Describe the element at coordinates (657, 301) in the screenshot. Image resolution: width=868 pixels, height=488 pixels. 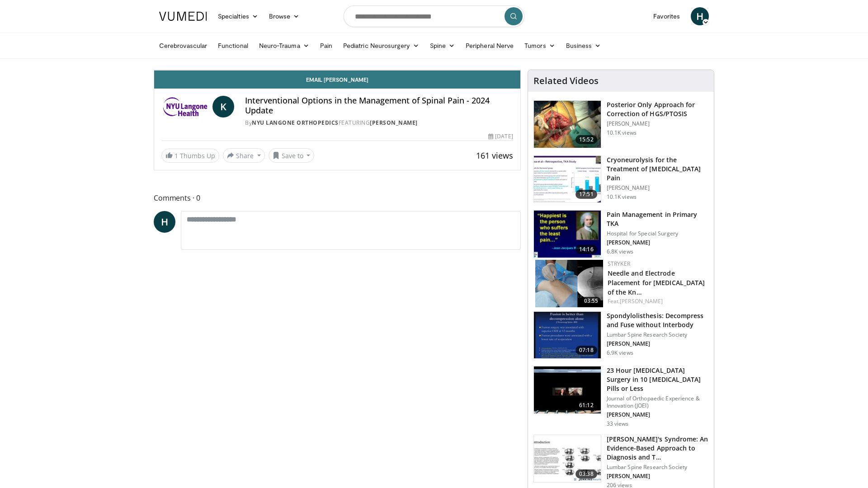
I see `div: Feat.` at that location.